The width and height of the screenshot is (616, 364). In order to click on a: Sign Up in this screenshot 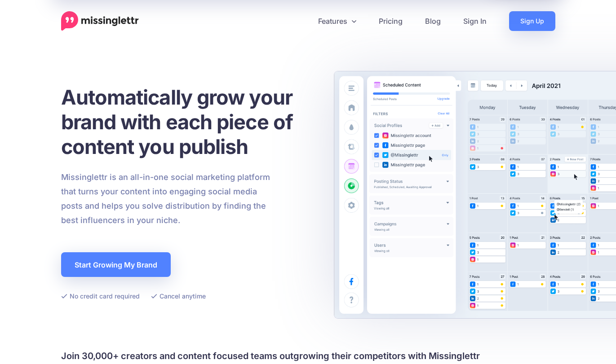, I will do `click(531, 21)`.